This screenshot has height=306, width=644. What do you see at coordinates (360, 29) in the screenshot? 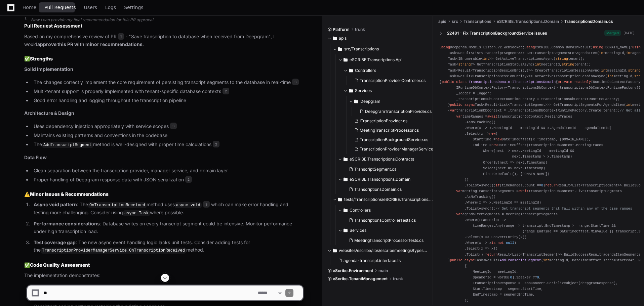
I see `span: trunk` at bounding box center [360, 29].